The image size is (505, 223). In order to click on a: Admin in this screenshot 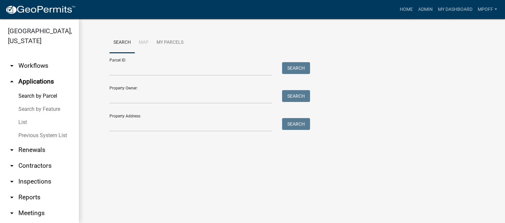, I will do `click(426, 10)`.